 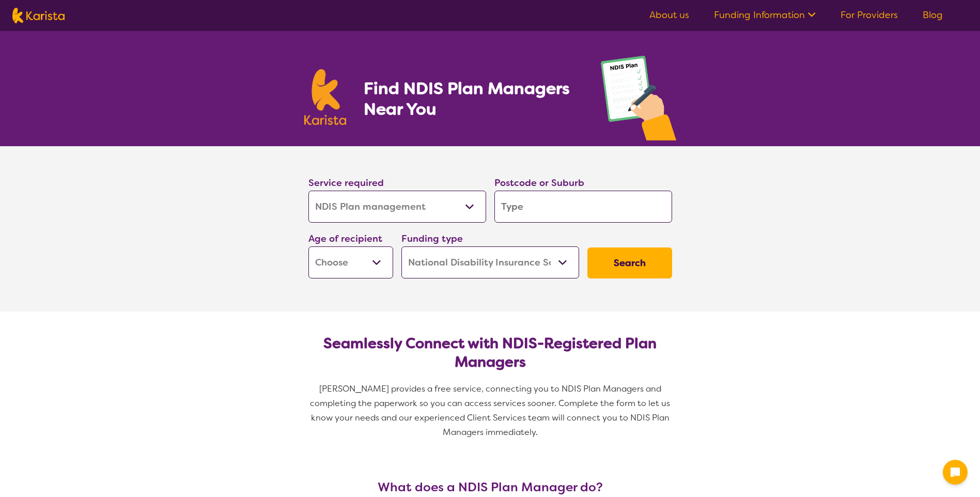 What do you see at coordinates (345, 239) in the screenshot?
I see `label: Age of recipient` at bounding box center [345, 239].